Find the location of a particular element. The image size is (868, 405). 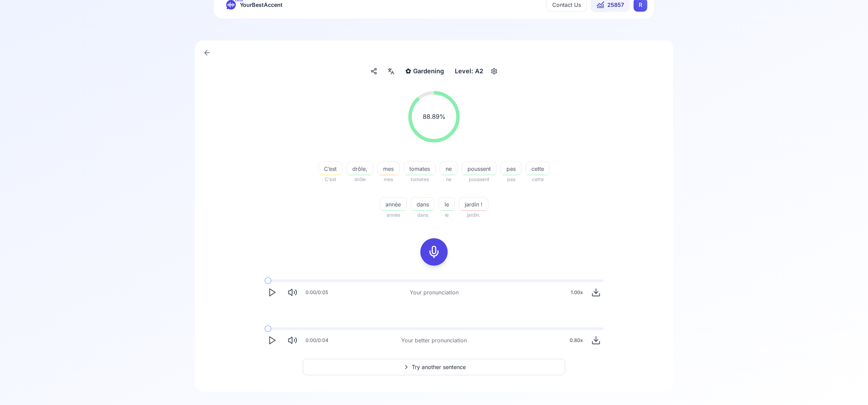

div: Your pronunciation is located at coordinates (434, 292).